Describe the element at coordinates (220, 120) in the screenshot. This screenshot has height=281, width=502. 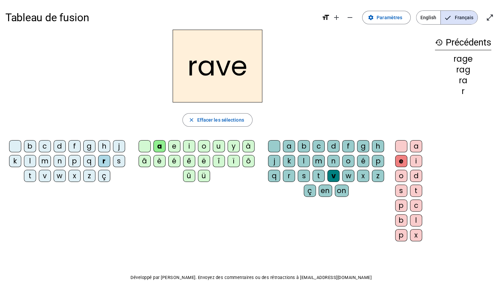
I see `span: Effacer les sélections` at that location.